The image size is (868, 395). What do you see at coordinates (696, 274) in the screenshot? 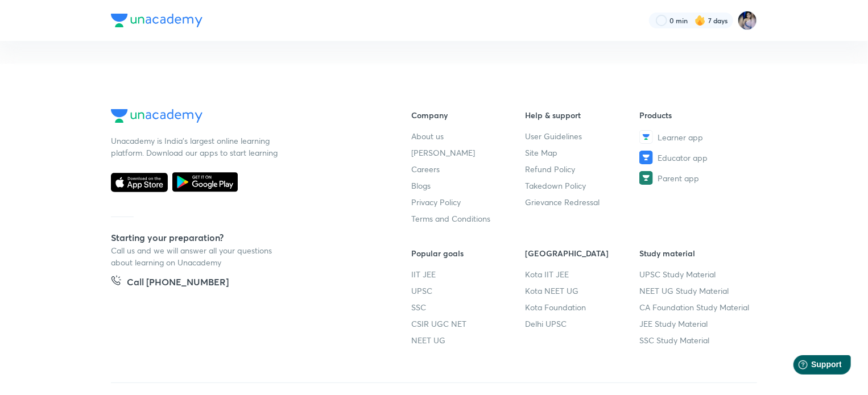
I see `a: UPSC Study Material` at bounding box center [696, 274].